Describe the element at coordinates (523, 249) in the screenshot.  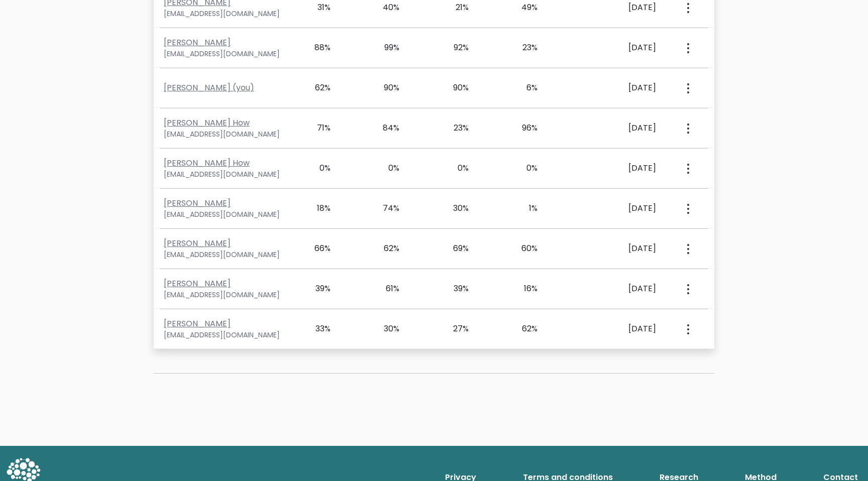
I see `div: 60%` at that location.